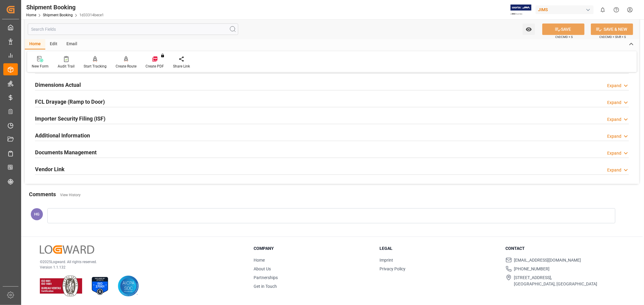  What do you see at coordinates (133, 29) in the screenshot?
I see `input: Search Fields` at bounding box center [133, 29].